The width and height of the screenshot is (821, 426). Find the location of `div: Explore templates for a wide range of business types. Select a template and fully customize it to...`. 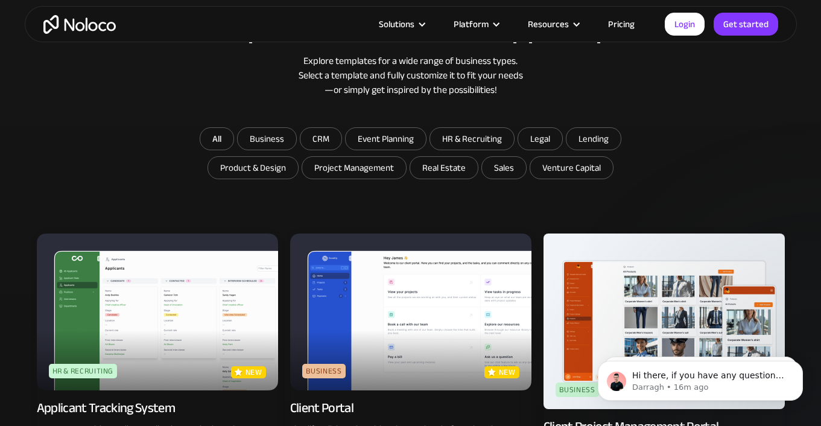

div: Explore templates for a wide range of business types. Select a template and fully customize it to... is located at coordinates (411, 75).